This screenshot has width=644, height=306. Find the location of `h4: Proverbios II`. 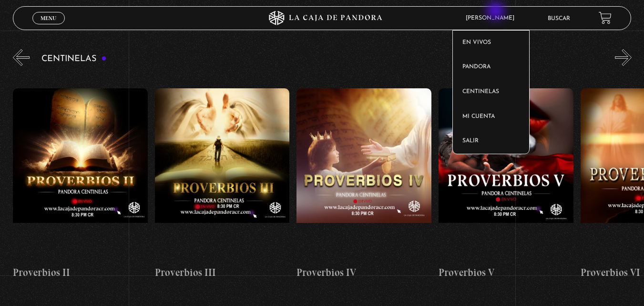

h4: Proverbios II is located at coordinates (80, 273).